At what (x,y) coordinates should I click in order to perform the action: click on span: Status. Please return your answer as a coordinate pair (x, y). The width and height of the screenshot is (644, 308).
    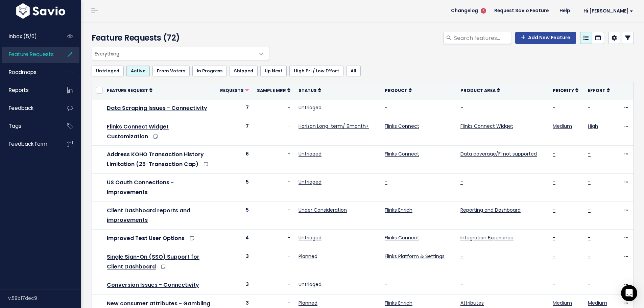
    Looking at the image, I should click on (308, 90).